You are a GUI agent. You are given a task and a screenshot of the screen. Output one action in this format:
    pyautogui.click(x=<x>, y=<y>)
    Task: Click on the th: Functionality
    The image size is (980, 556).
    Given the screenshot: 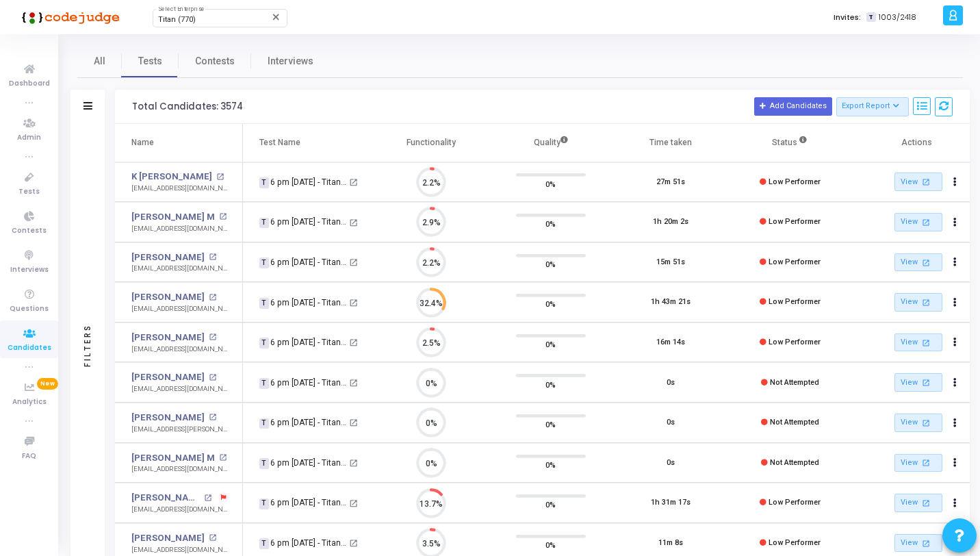 What is the action you would take?
    pyautogui.click(x=431, y=143)
    